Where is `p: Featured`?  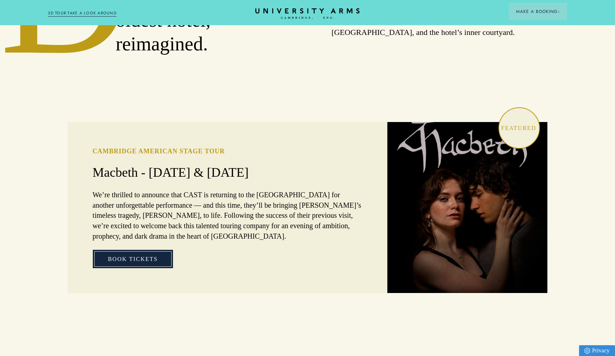
p: Featured is located at coordinates (519, 128).